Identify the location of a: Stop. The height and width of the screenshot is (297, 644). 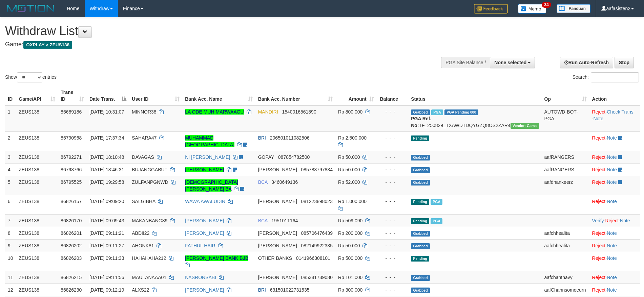
(624, 62).